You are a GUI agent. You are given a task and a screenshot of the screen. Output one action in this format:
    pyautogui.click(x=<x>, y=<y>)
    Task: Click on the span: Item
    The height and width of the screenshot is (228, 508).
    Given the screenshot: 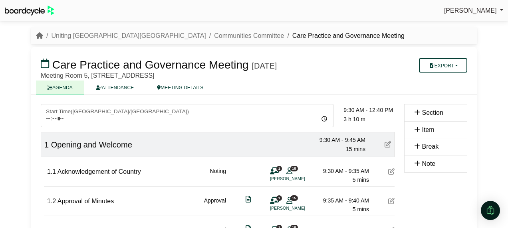 What is the action you would take?
    pyautogui.click(x=427, y=130)
    